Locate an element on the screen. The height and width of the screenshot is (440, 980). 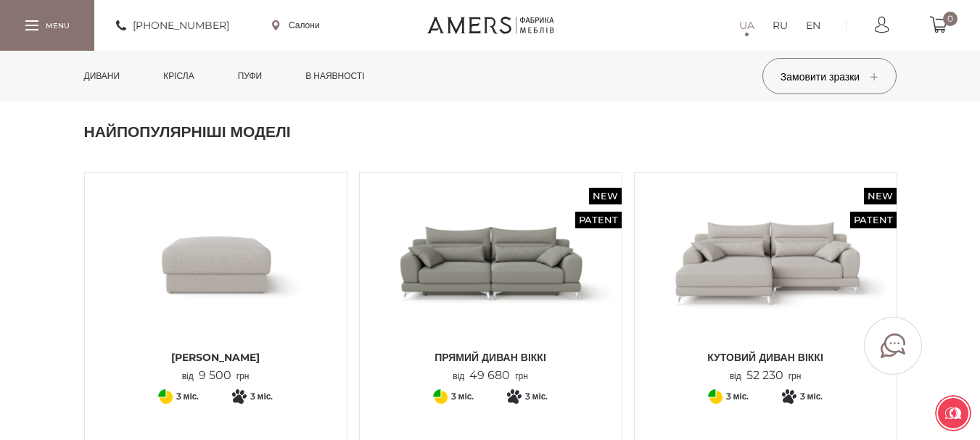
img: Пуф БРУНО is located at coordinates (215, 263).